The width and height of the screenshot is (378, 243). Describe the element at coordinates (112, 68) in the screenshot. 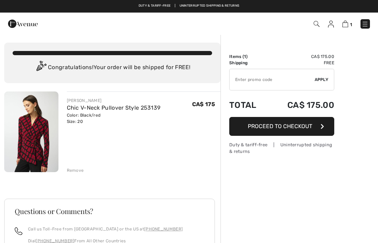

I see `div: Congratulations! Your order will be shipped for FREE!` at that location.